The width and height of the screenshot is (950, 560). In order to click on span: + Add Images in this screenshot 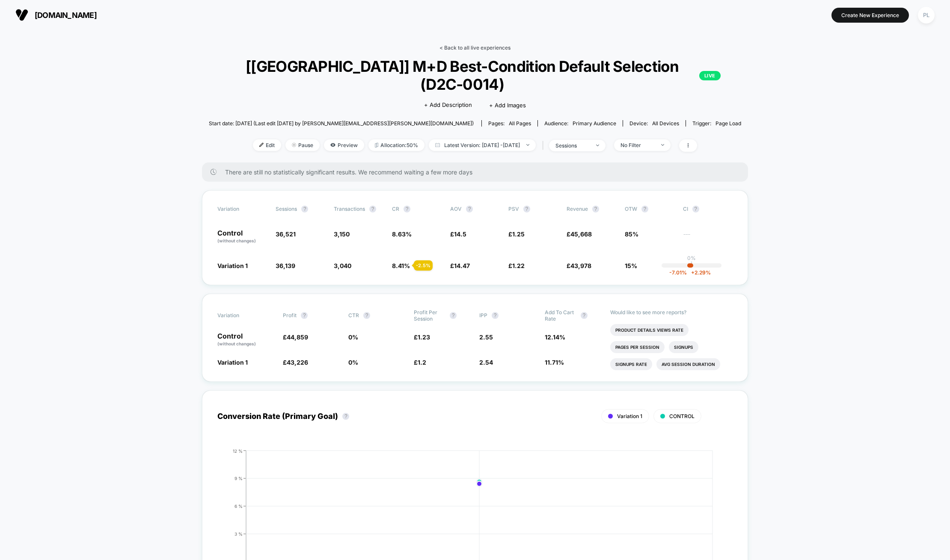, I will do `click(508, 105)`.